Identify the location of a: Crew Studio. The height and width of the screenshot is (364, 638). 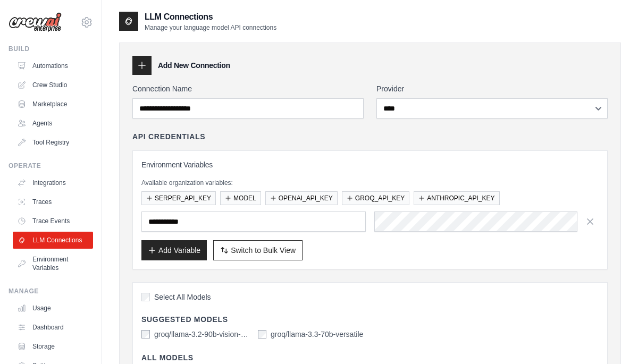
(53, 85).